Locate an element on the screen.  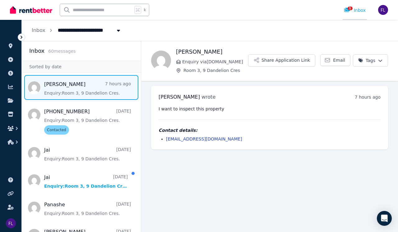
div: Inbox is located at coordinates (354, 10).